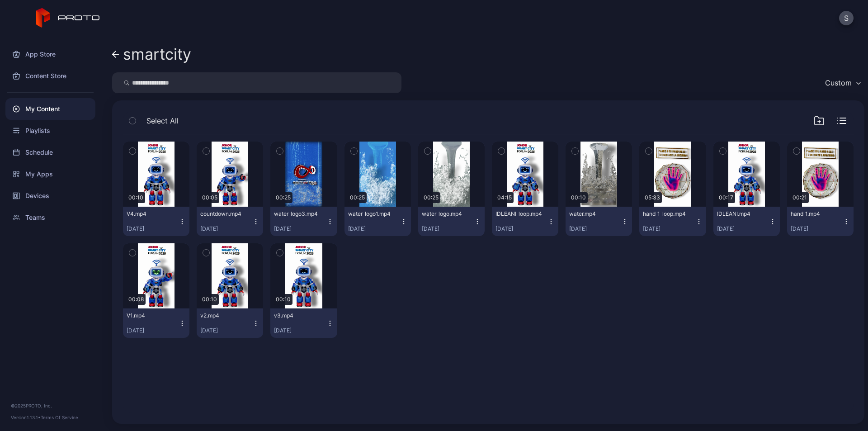 The width and height of the screenshot is (868, 431). Describe the element at coordinates (50, 152) in the screenshot. I see `a: Schedule` at that location.